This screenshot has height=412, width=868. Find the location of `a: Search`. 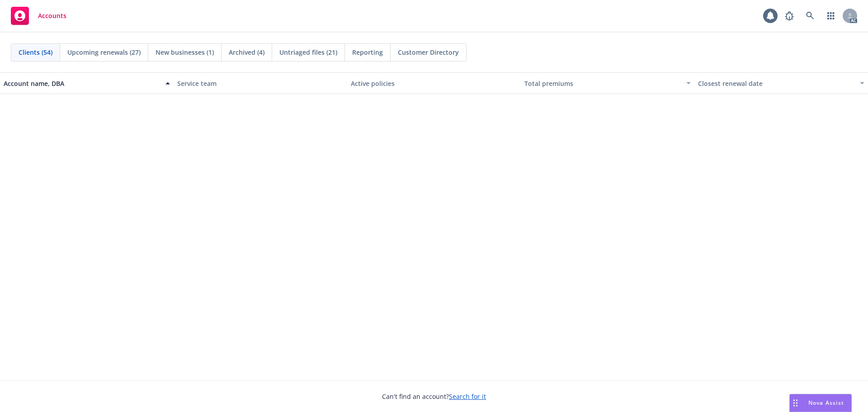

a: Search is located at coordinates (810, 15).